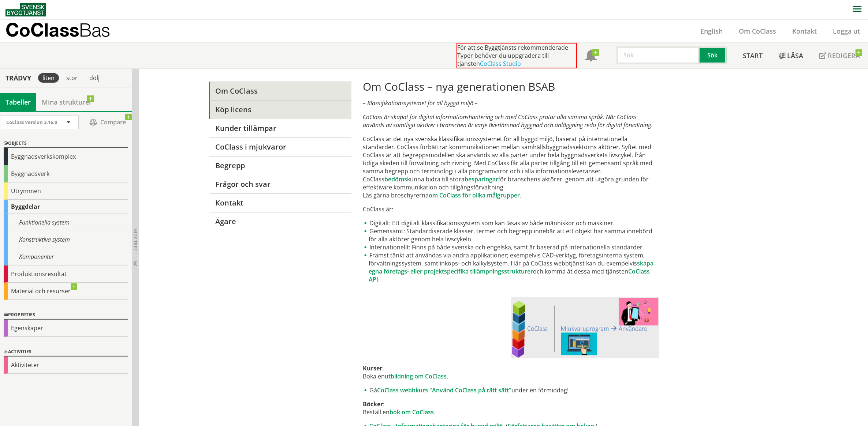 Image resolution: width=868 pixels, height=426 pixels. What do you see at coordinates (420, 104) in the screenshot?
I see `em: – Klassifikationssystemet för all byggd miljö –` at bounding box center [420, 104].